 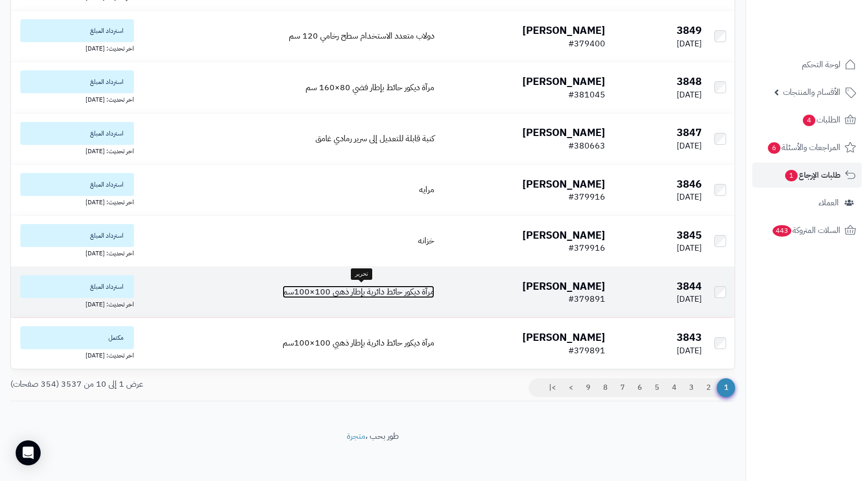 What do you see at coordinates (370, 87) in the screenshot?
I see `a: مرآة ديكور حائط بإطار فضي 80×160 سم` at bounding box center [370, 87].